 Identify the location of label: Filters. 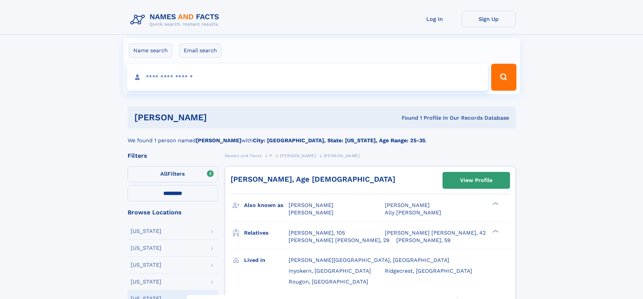
(173, 174).